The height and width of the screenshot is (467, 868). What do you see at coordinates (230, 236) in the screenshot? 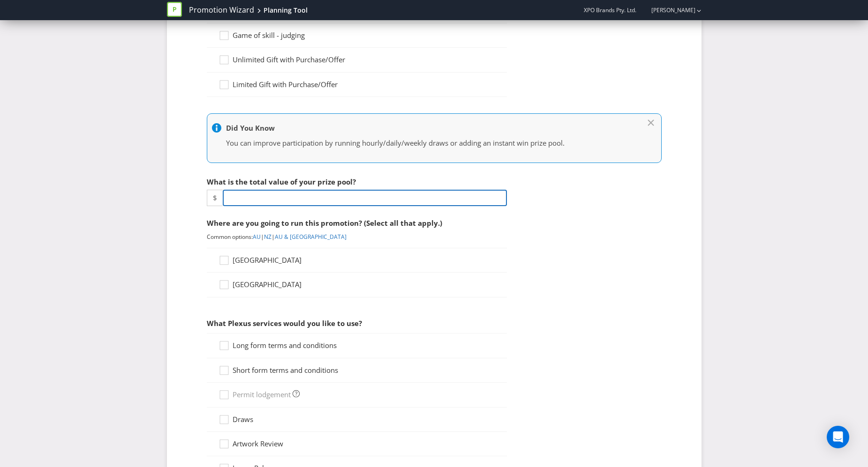
I see `span: Common options:` at bounding box center [230, 236].